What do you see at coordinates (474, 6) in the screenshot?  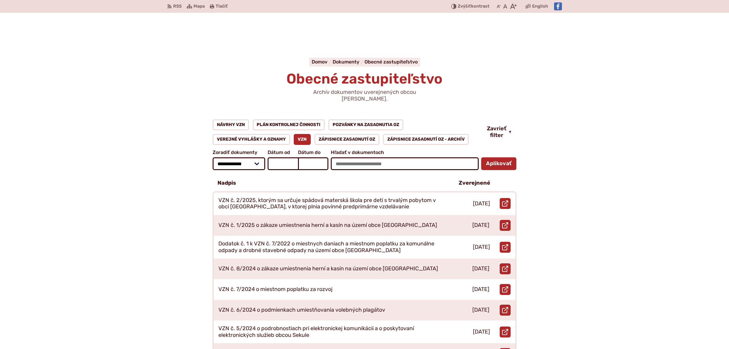 I see `span: kontrast` at bounding box center [474, 6].